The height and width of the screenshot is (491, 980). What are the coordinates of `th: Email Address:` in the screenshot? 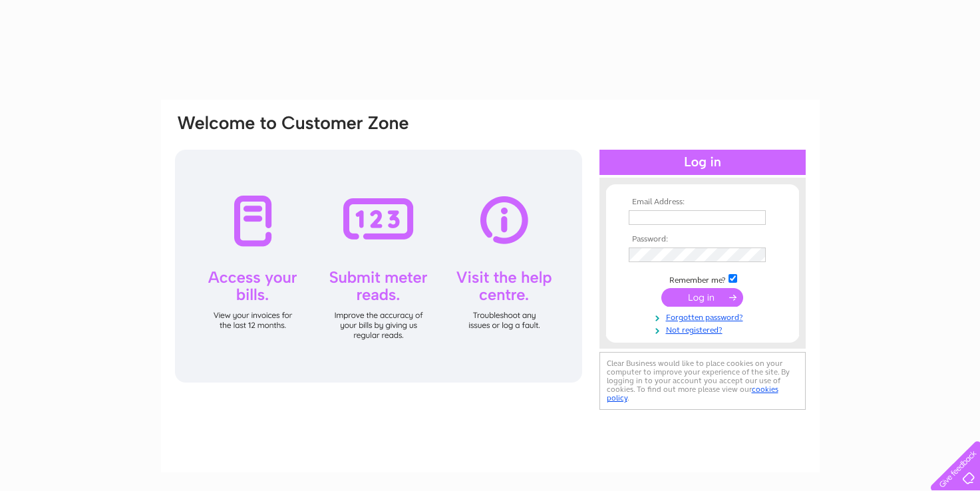 It's located at (703, 203).